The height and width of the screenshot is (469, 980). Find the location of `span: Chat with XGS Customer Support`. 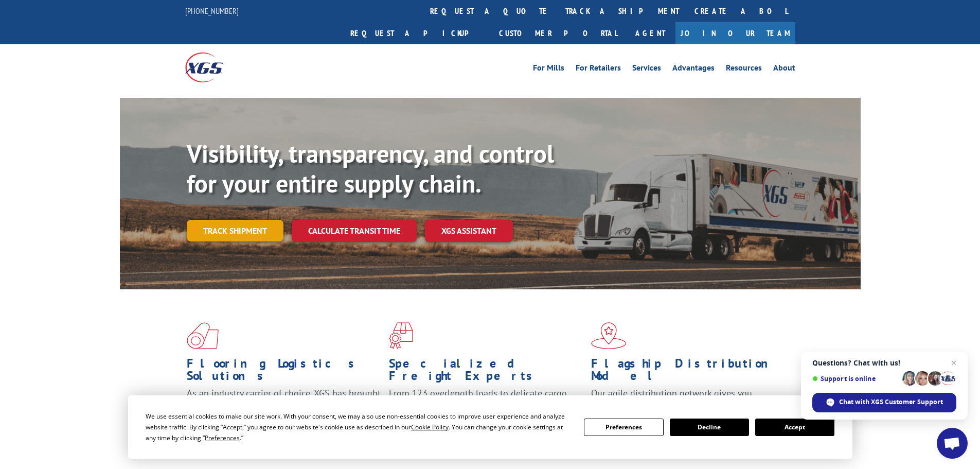

span: Chat with XGS Customer Support is located at coordinates (891, 402).